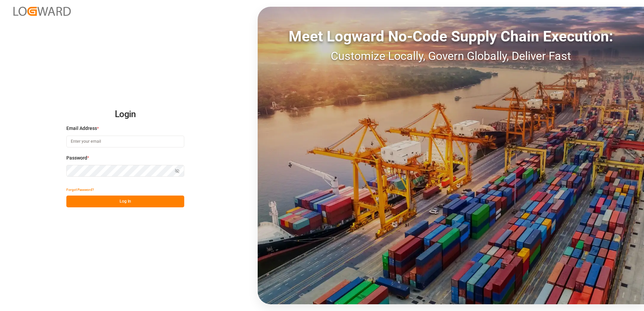  What do you see at coordinates (450, 36) in the screenshot?
I see `div: Meet Logward No-Code Supply Chain Execution:` at bounding box center [450, 36].